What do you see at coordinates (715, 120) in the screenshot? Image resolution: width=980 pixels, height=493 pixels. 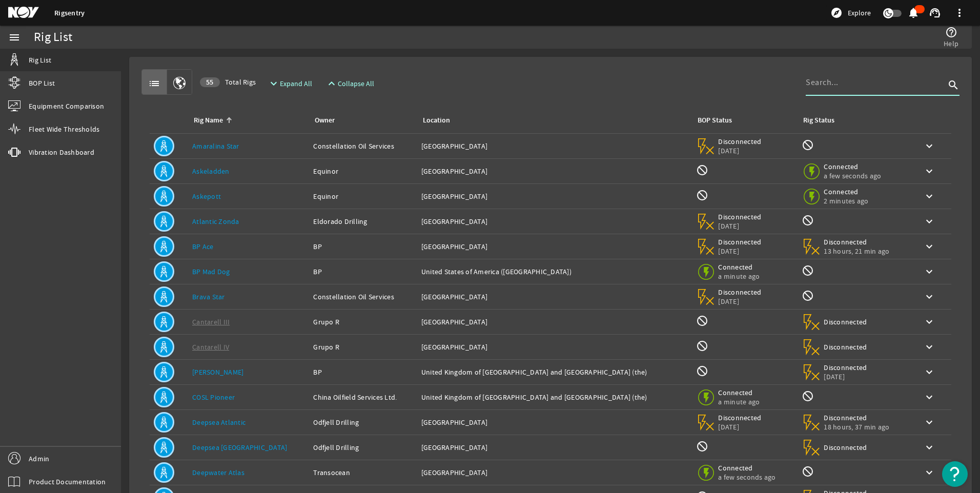 I see `div: BOP Status` at bounding box center [715, 120].